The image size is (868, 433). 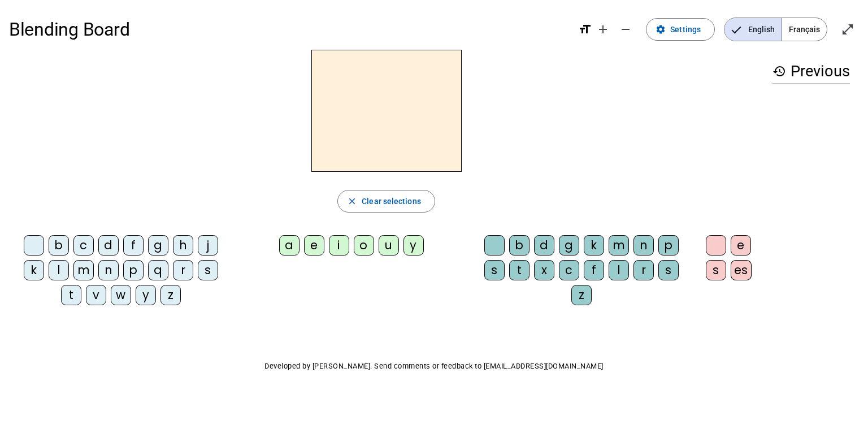 What do you see at coordinates (352, 201) in the screenshot?
I see `mat-icon: close` at bounding box center [352, 201].